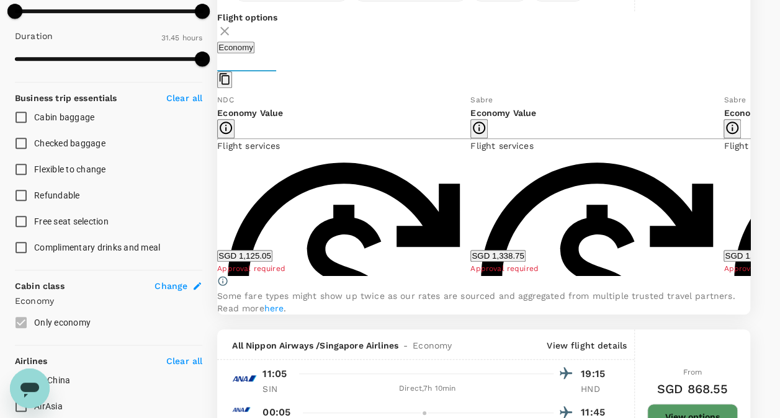 The height and width of the screenshot is (418, 780). Describe the element at coordinates (97, 248) in the screenshot. I see `span: Complimentary drinks and meal` at that location.